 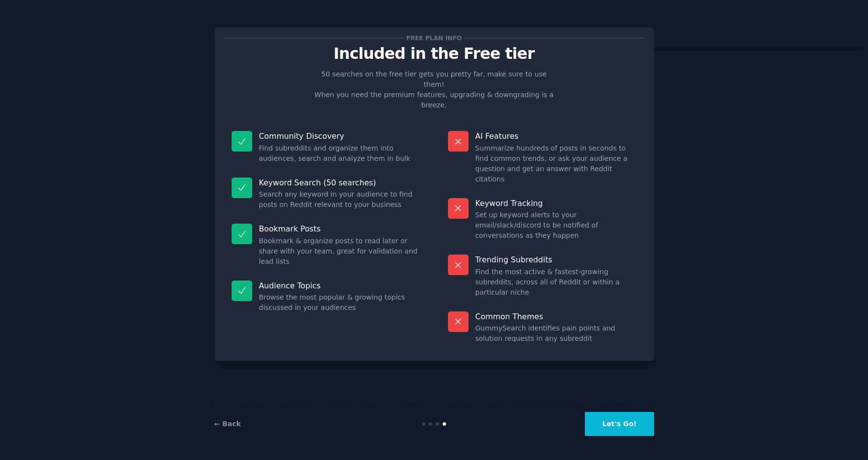 I want to click on a: ← Back, so click(x=228, y=424).